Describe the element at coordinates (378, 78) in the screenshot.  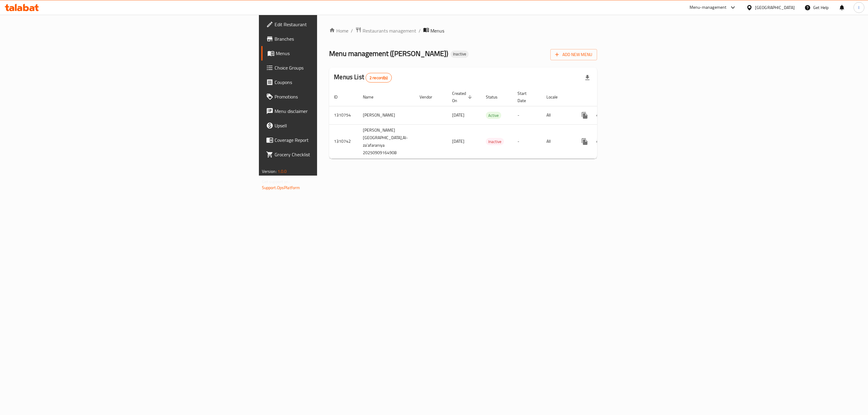
I see `span: 2 record(s)` at that location.